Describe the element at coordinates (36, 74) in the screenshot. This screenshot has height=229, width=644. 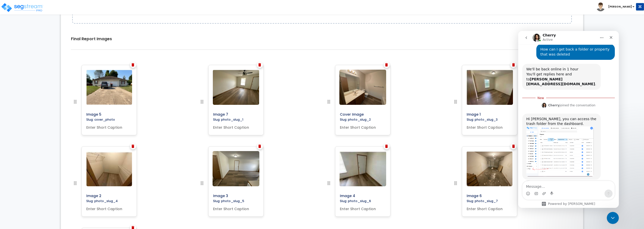
I see `b: Cherry` at that location.